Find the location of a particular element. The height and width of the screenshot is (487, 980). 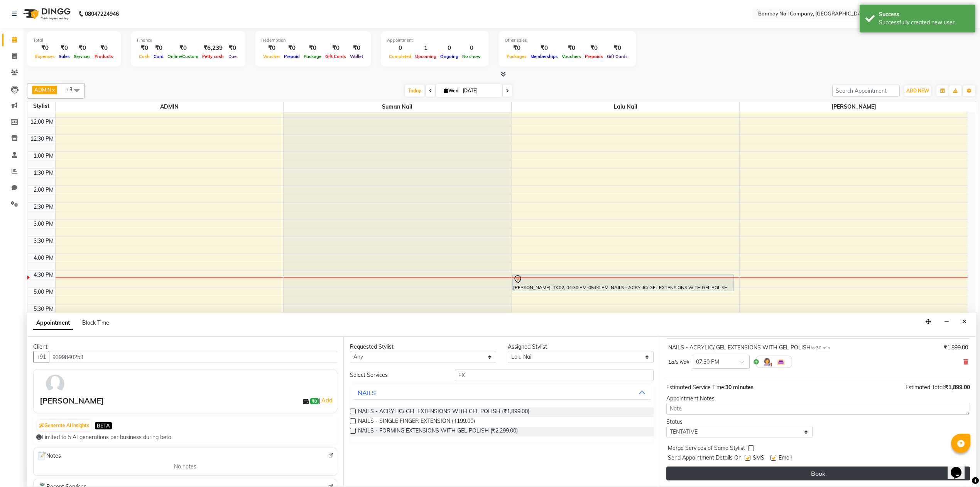

span: Notes is located at coordinates (48, 455).